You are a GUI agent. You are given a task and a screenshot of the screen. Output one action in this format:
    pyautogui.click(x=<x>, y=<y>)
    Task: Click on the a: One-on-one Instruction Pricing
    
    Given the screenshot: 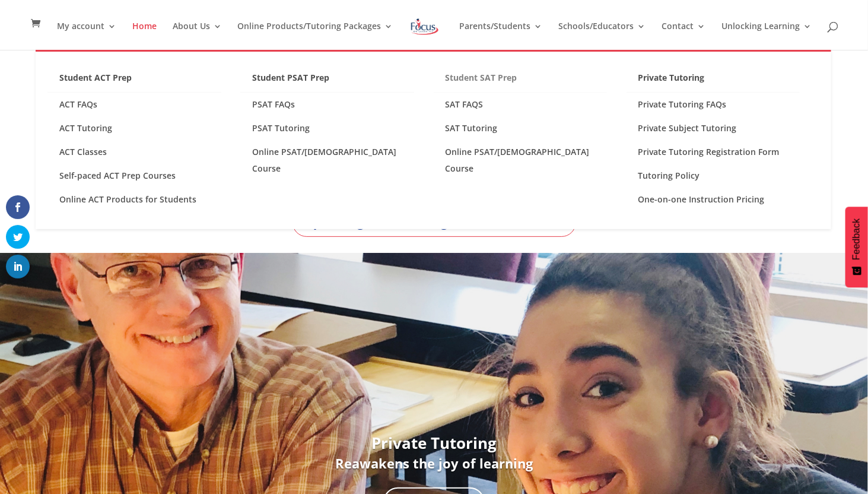 What is the action you would take?
    pyautogui.click(x=713, y=200)
    